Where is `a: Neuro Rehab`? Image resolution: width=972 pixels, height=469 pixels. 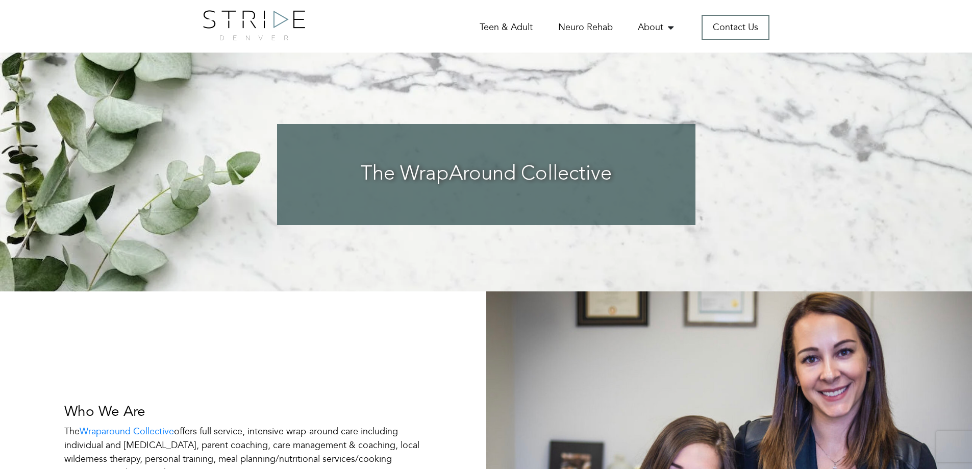
a: Neuro Rehab is located at coordinates (585, 27).